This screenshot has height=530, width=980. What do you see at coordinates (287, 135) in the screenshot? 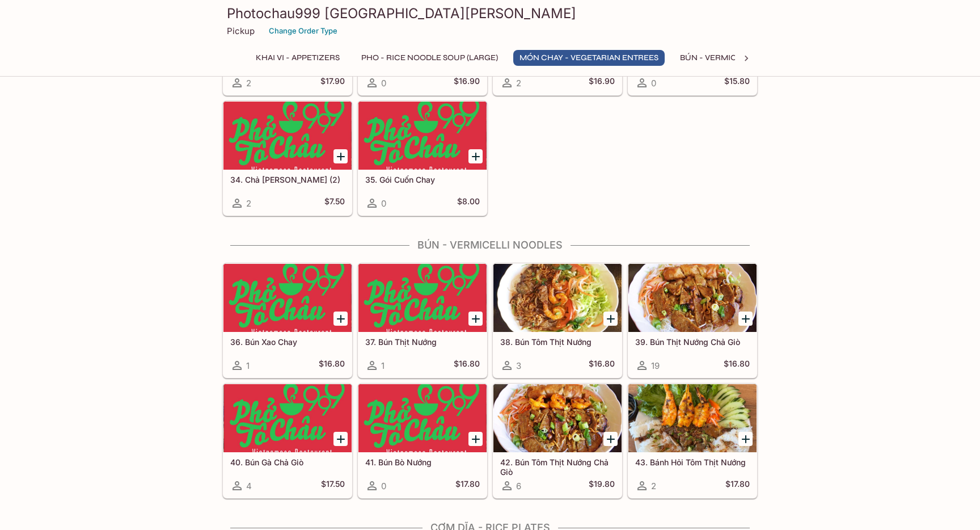
I see `div: 34. Chả Giò Chay (2)` at bounding box center [287, 135].